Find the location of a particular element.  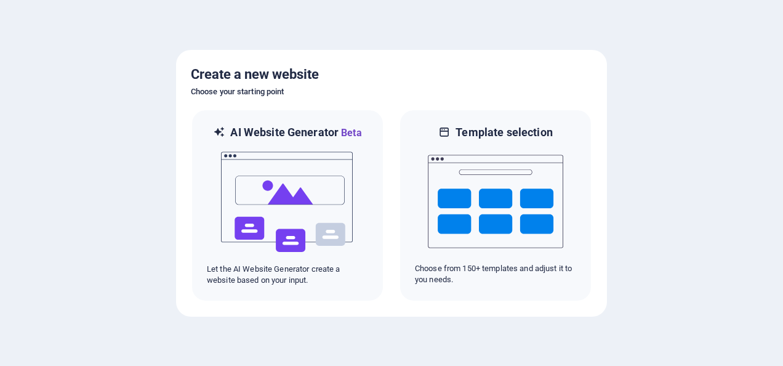

div: Template selectionChoose from 150+ templates and adjust it to you needs. is located at coordinates (496, 205).